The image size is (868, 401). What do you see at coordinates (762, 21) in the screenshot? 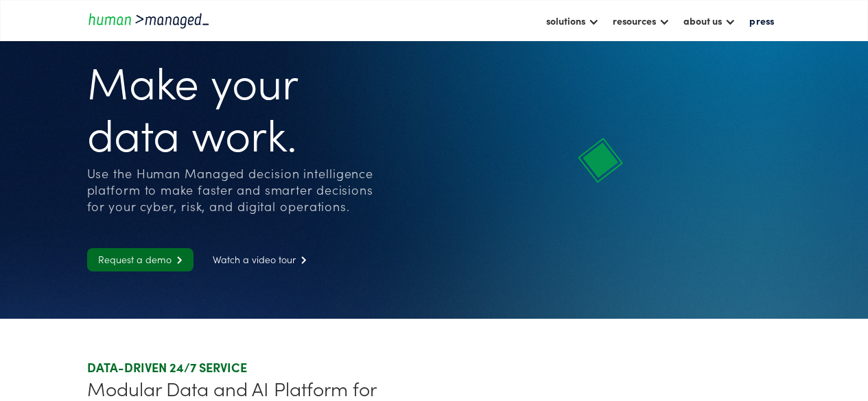
I see `a: press` at bounding box center [762, 21].